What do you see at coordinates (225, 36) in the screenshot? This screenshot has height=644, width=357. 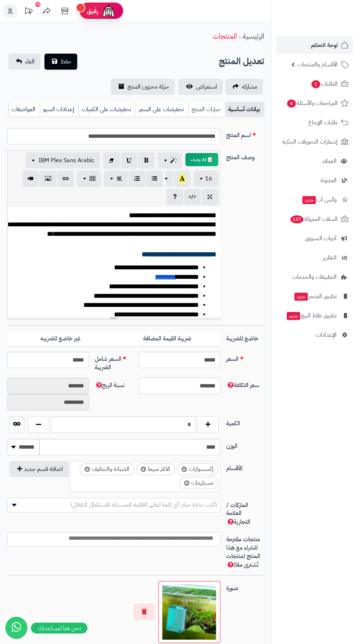 I see `a: المنتجات` at bounding box center [225, 36].